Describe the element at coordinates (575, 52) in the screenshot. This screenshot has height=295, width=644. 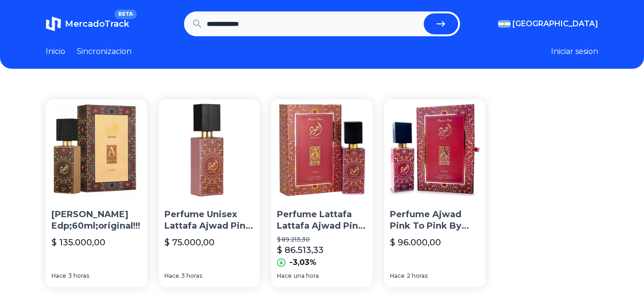
I see `button: Iniciar sesion` at that location.